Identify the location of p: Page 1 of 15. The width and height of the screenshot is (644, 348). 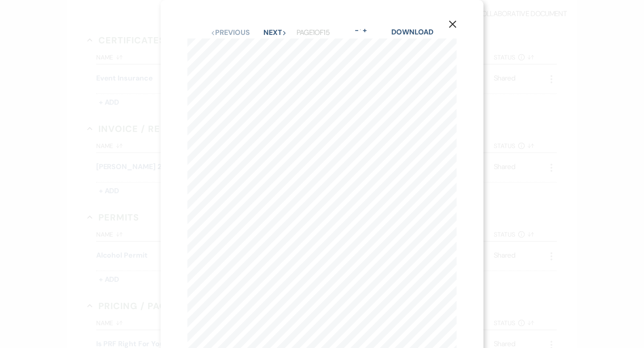
(313, 33).